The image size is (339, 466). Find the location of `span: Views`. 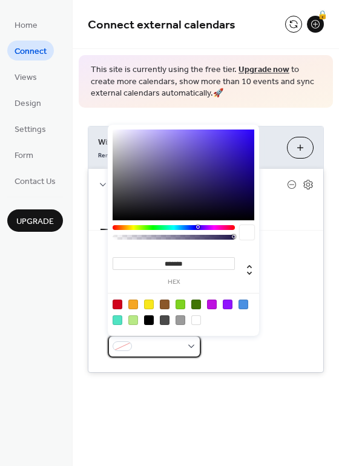

span: Views is located at coordinates (25, 77).